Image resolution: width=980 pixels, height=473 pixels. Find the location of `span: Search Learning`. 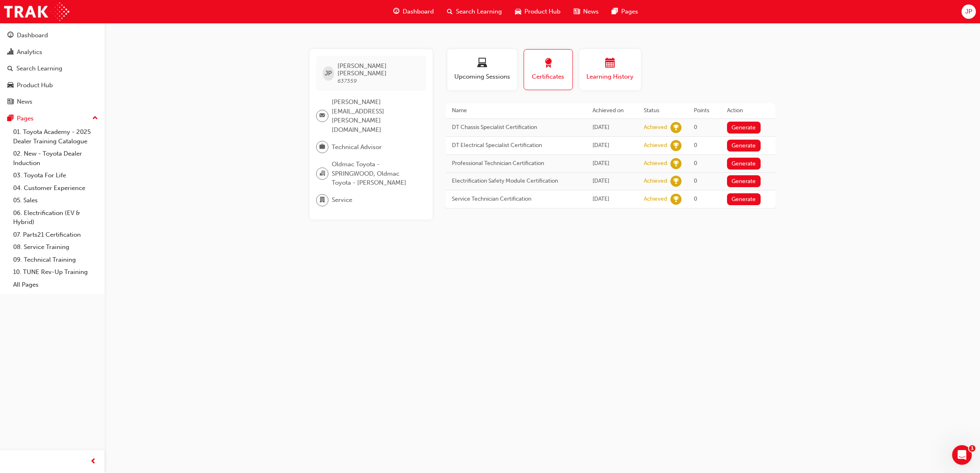

span: Search Learning is located at coordinates (479, 12).